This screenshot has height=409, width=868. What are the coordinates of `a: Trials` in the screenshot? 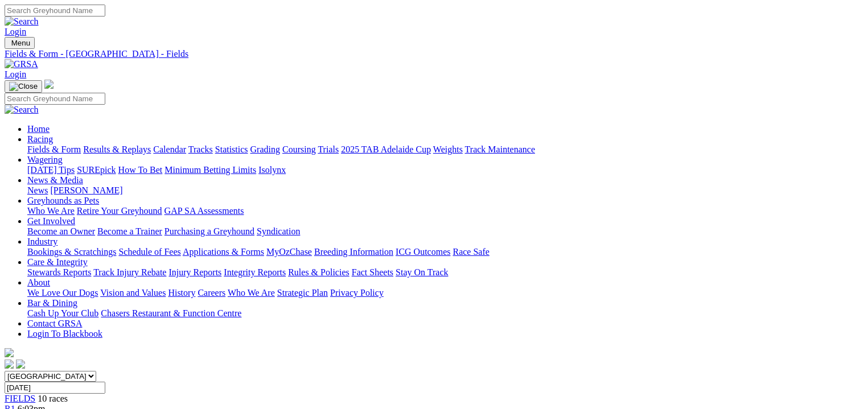 It's located at (328, 149).